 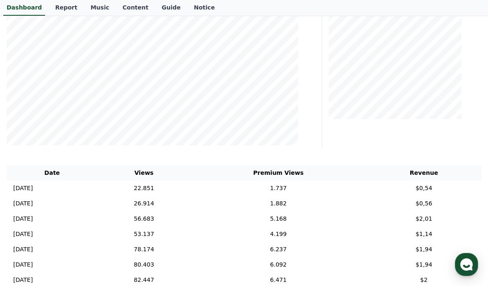 I want to click on td: 4.199, so click(x=278, y=234).